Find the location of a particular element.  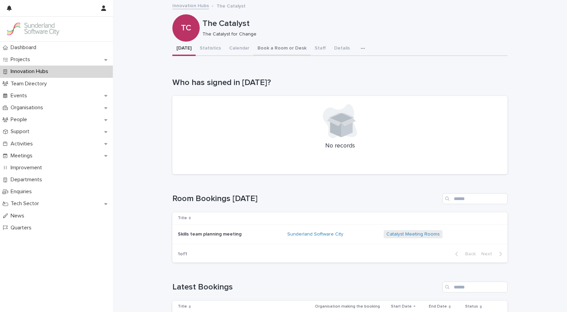

button: Next is located at coordinates (493, 254).